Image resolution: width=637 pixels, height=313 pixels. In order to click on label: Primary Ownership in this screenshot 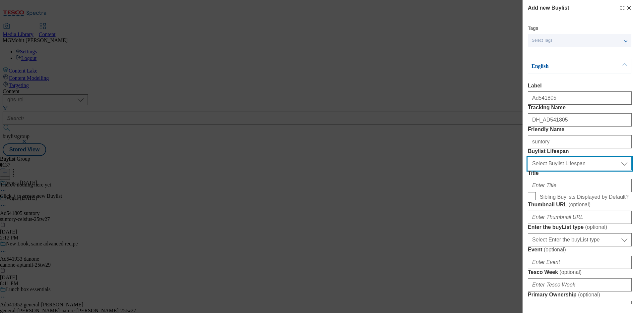, I will do `click(579, 295)`.